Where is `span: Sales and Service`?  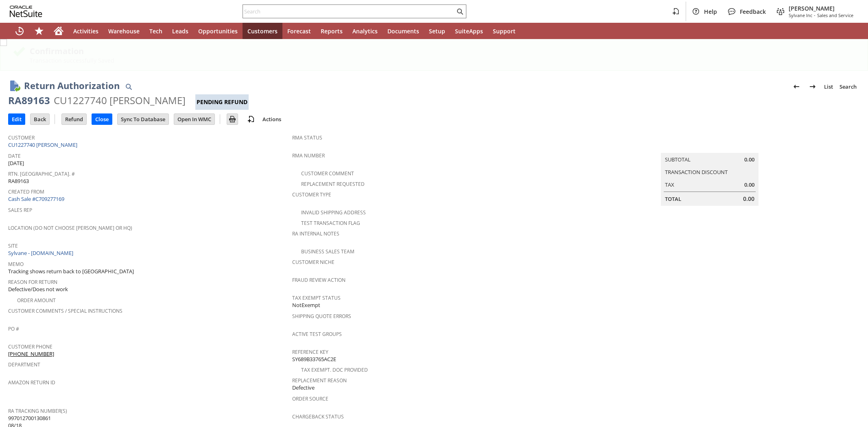
span: Sales and Service is located at coordinates (835, 15).